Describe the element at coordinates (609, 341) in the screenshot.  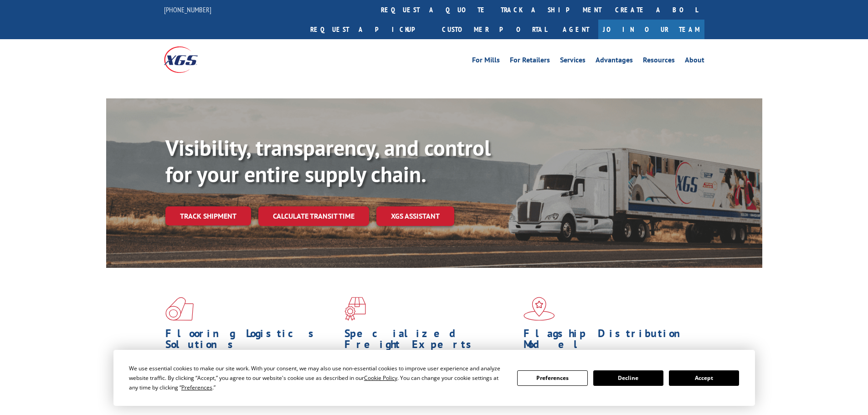
I see `h1: Flagship Distribution Model` at that location.